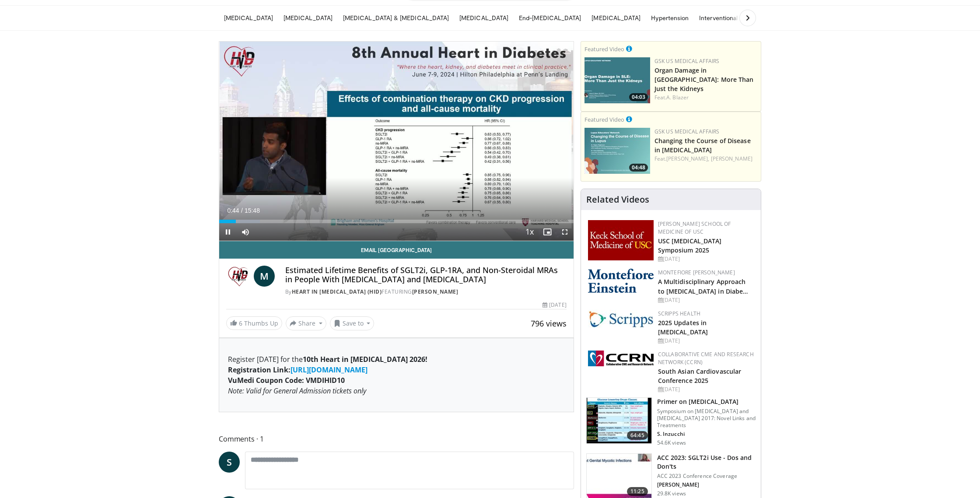  What do you see at coordinates (706, 462) in the screenshot?
I see `h3: ACC 2023: SGLT2i Use - Dos and Don'ts` at bounding box center [706, 462].